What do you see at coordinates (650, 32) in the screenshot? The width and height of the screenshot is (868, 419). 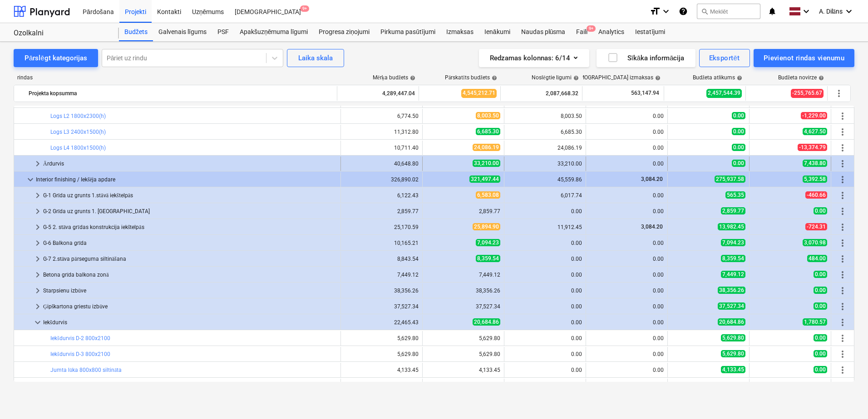 I see `div: Iestatījumi` at bounding box center [650, 32].